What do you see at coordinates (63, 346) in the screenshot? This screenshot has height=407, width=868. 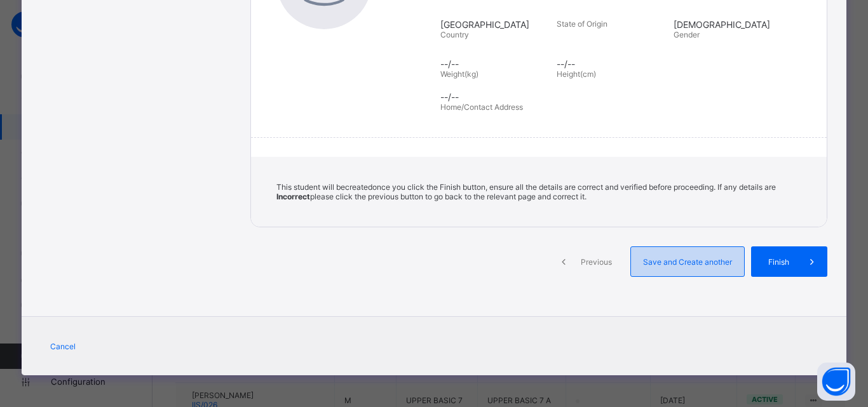 I see `span: Cancel` at bounding box center [63, 346].